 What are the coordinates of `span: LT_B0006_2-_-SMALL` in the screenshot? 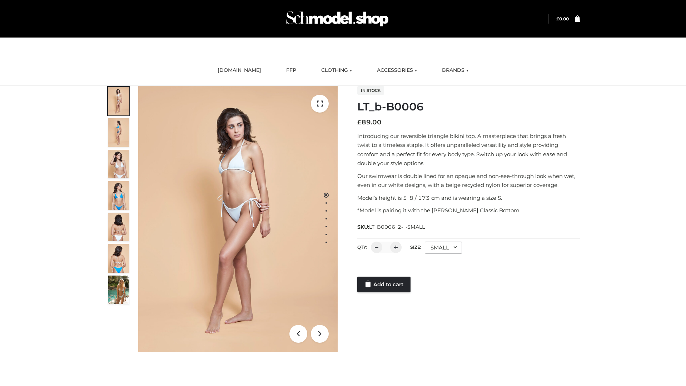 It's located at (397, 227).